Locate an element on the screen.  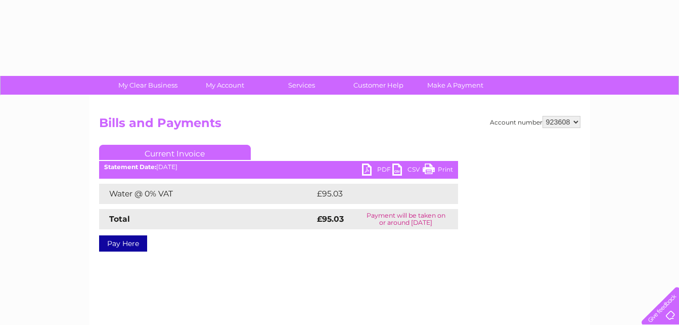
b: Statement Date: is located at coordinates (130, 166).